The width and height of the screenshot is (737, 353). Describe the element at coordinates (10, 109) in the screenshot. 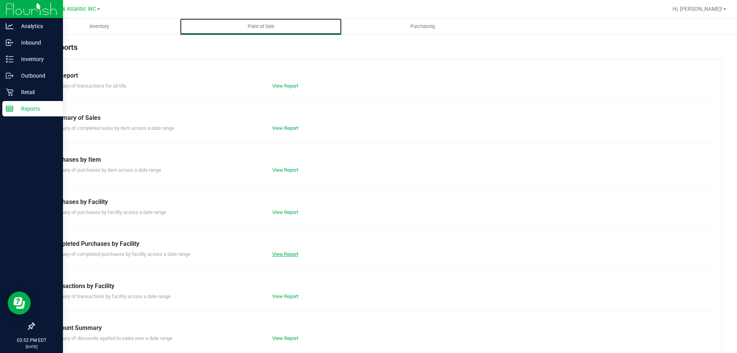

I see `inline-svg: Reports` at that location.